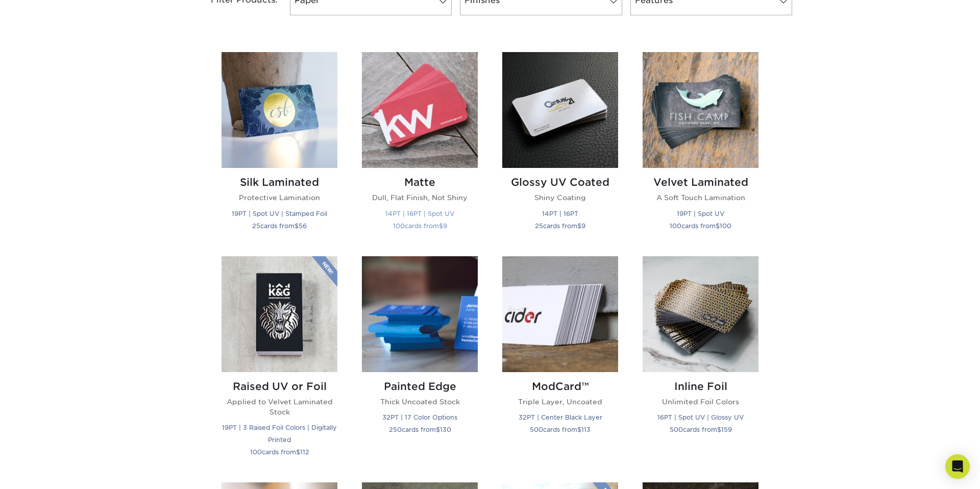 The width and height of the screenshot is (980, 489). I want to click on img: Inline Foil Business Cards, so click(700, 314).